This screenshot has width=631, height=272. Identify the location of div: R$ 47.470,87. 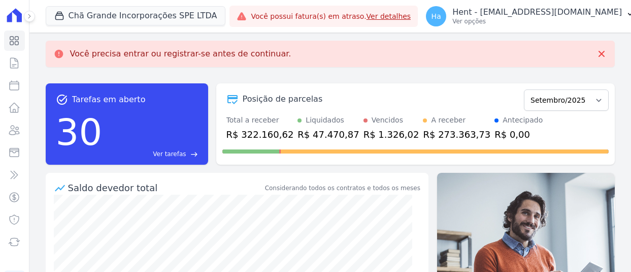
(328, 134).